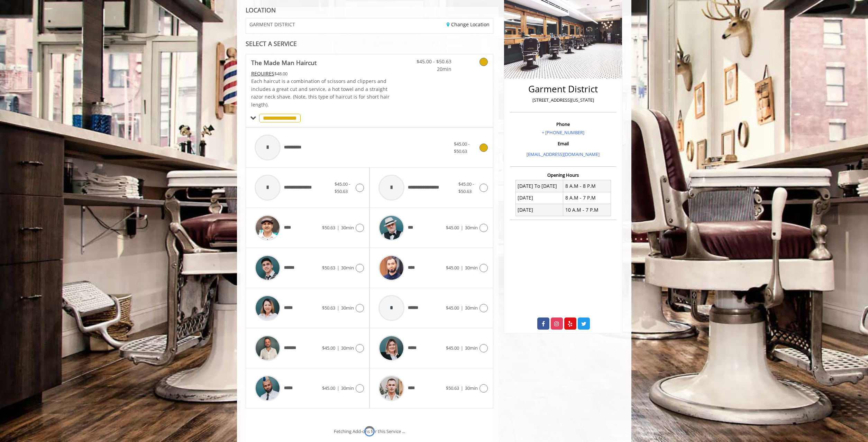 The width and height of the screenshot is (868, 442). What do you see at coordinates (431, 69) in the screenshot?
I see `span: 20min` at bounding box center [431, 69].